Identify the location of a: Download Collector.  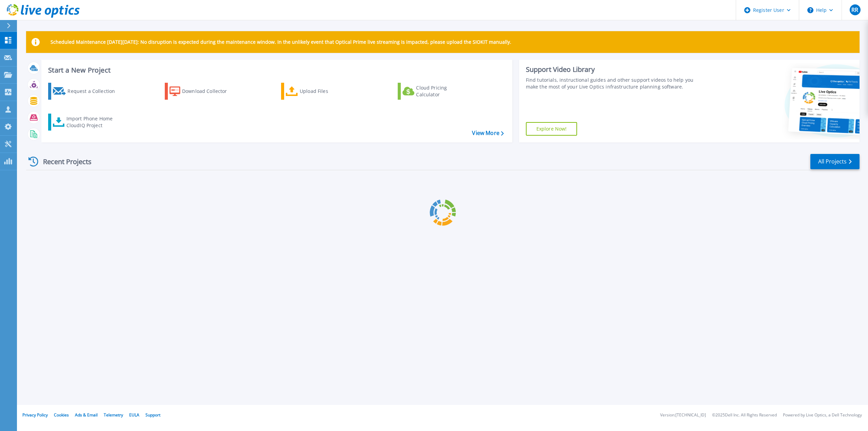
(203, 91).